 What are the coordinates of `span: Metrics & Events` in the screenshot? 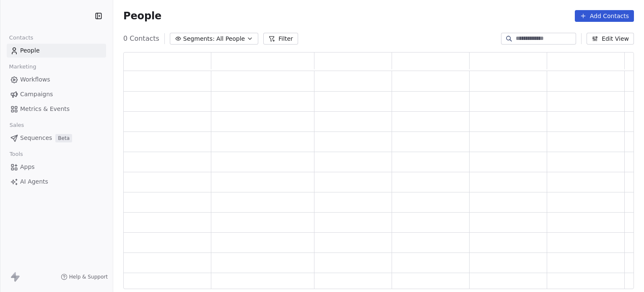 It's located at (45, 109).